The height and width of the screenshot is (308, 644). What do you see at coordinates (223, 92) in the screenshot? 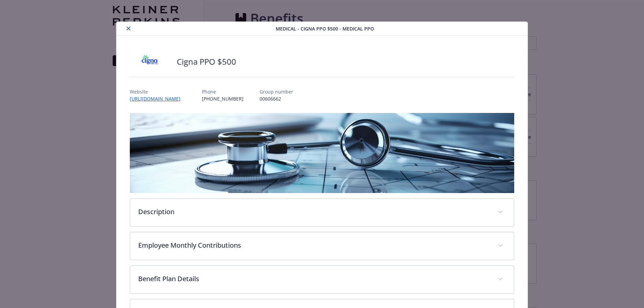
I see `p: Phone` at bounding box center [223, 92].